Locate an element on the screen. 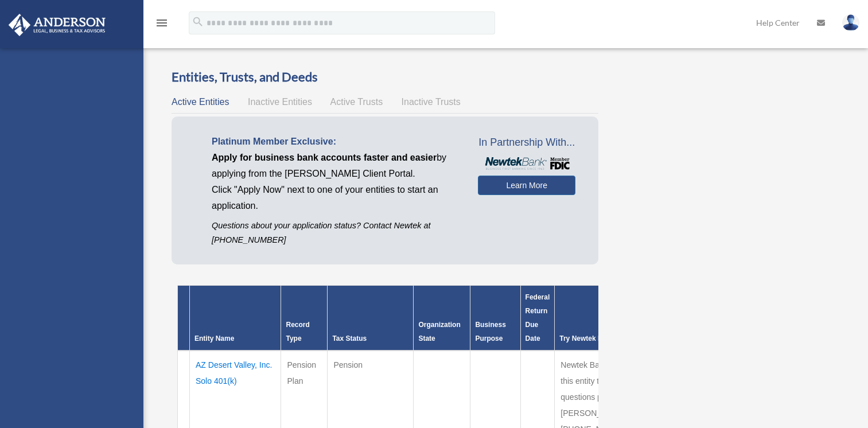 This screenshot has width=868, height=428. img: Anderson Advisors Platinum Portal is located at coordinates (57, 25).